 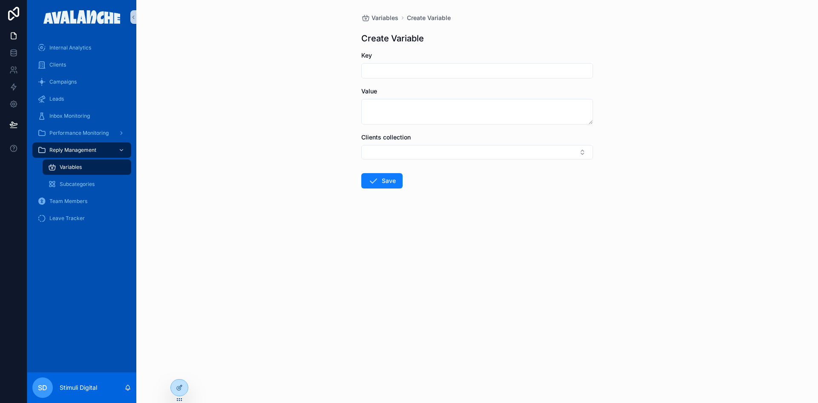 I want to click on a: Internal Analytics, so click(x=82, y=48).